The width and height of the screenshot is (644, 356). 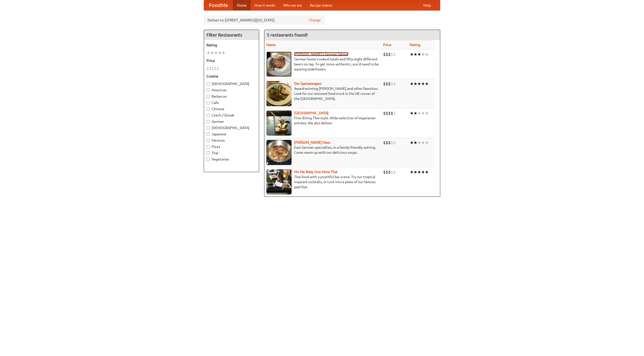 What do you see at coordinates (265, 5) in the screenshot?
I see `a: How it works` at bounding box center [265, 5].